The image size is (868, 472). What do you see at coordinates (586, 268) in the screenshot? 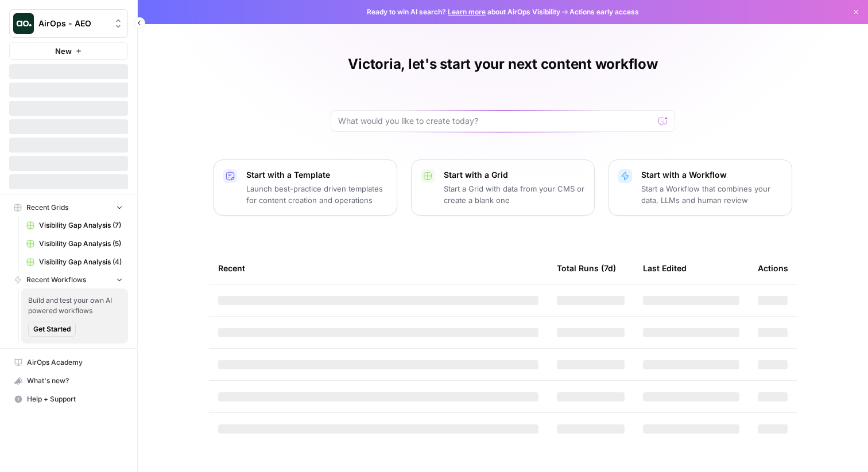
I see `div: Total Runs (7d)` at bounding box center [586, 268].